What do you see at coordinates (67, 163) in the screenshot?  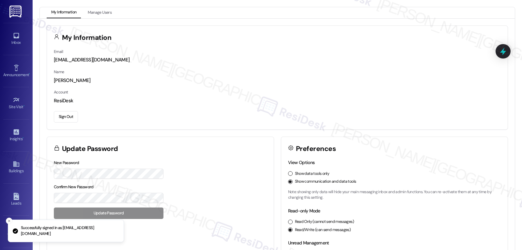 I see `label: New Password` at bounding box center [67, 163].